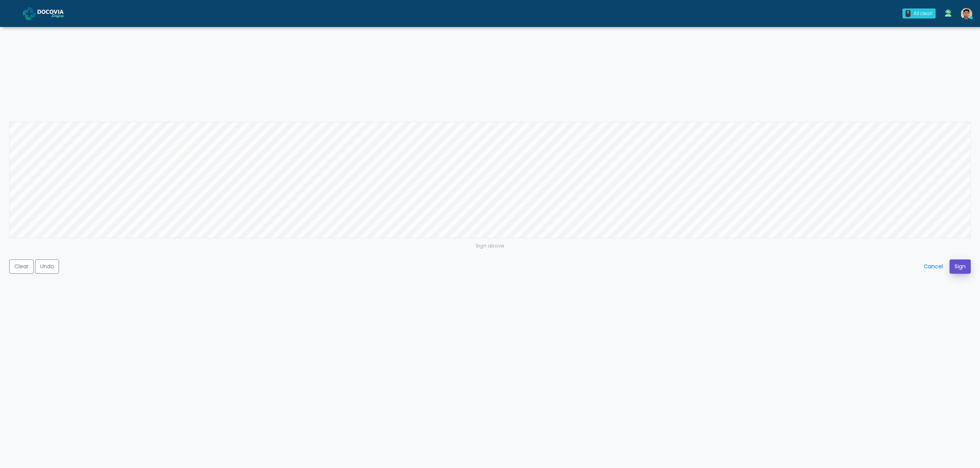  Describe the element at coordinates (919, 14) in the screenshot. I see `a: 0 All clear!` at that location.